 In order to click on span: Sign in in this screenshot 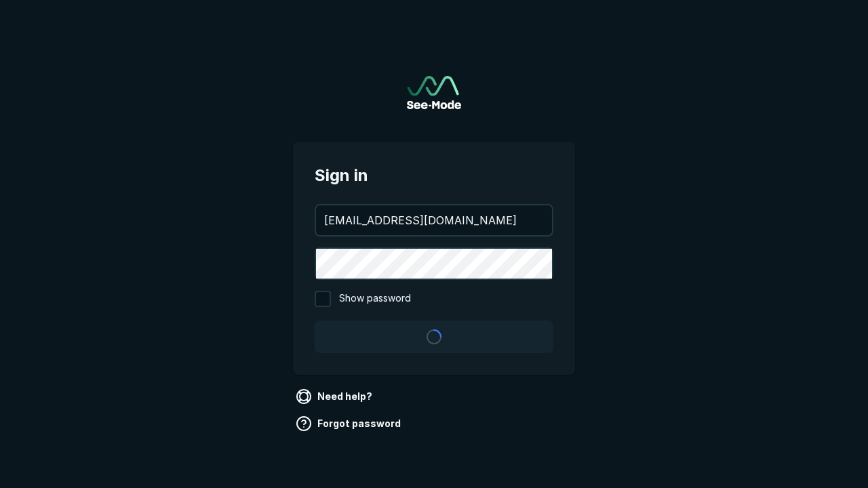, I will do `click(434, 176)`.